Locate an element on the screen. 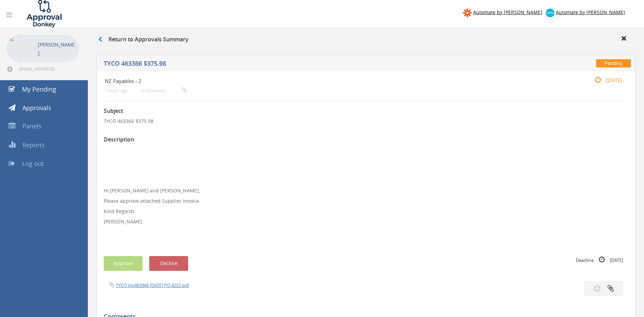 The height and width of the screenshot is (317, 644). span: My Pending is located at coordinates (39, 89).